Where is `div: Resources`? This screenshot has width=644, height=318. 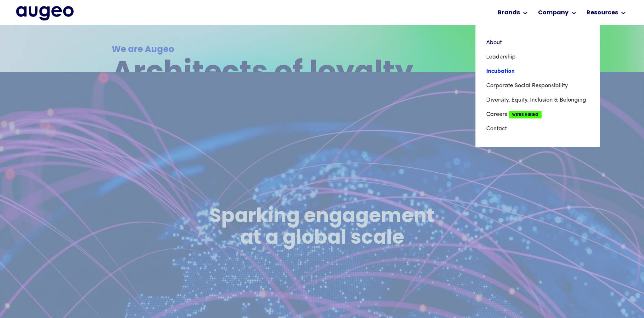 div: Resources is located at coordinates (602, 13).